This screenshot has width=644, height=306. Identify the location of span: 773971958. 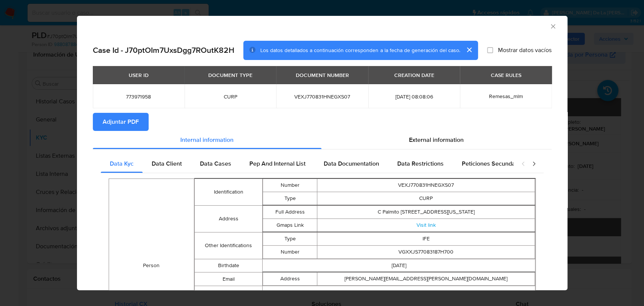
(138, 97).